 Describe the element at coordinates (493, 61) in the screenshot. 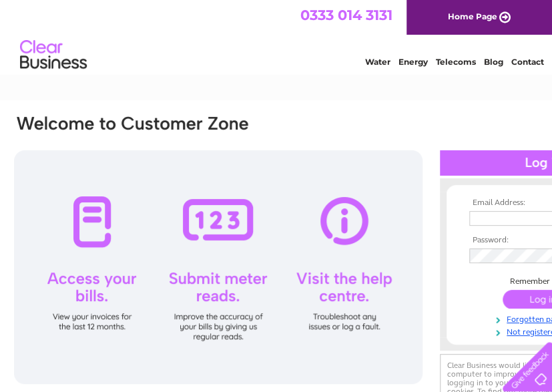

I see `a: Blog` at that location.